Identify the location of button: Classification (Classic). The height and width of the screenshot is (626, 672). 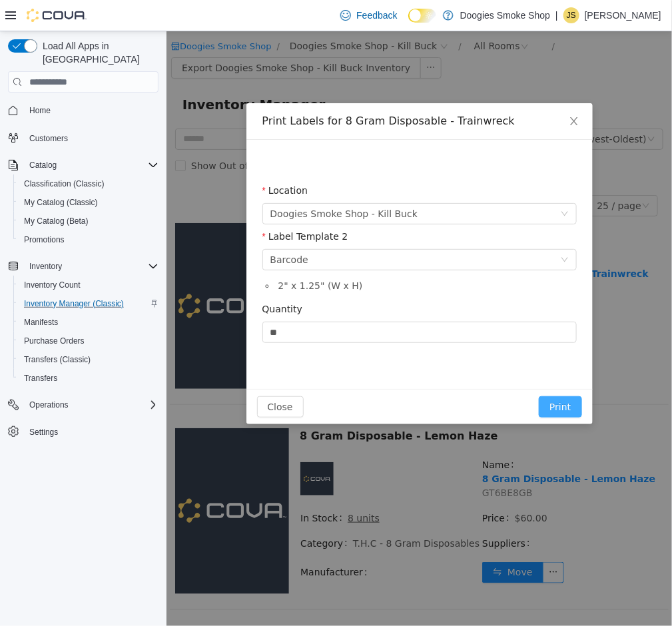
(89, 184).